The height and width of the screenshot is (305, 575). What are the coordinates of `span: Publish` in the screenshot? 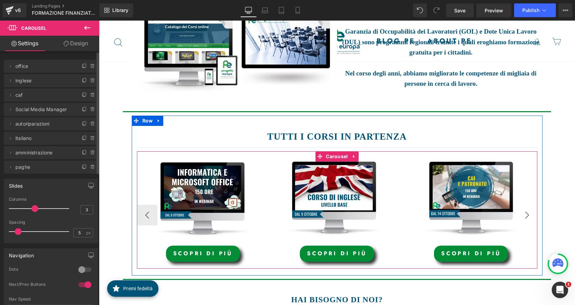 It's located at (531, 10).